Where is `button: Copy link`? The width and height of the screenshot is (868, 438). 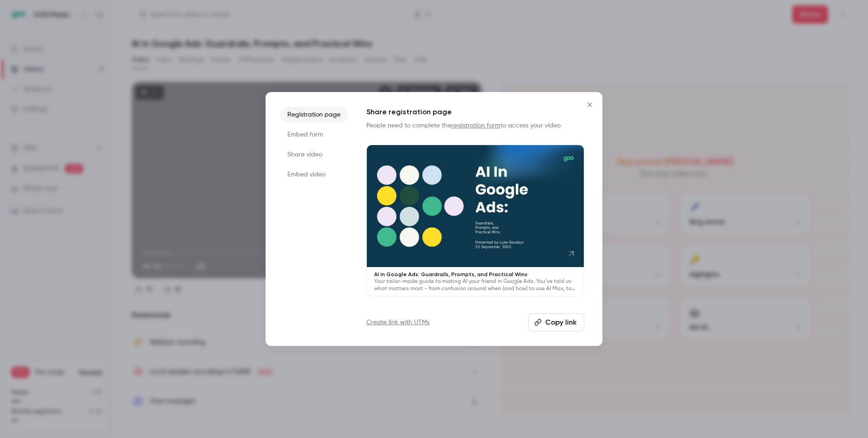
button: Copy link is located at coordinates (556, 323).